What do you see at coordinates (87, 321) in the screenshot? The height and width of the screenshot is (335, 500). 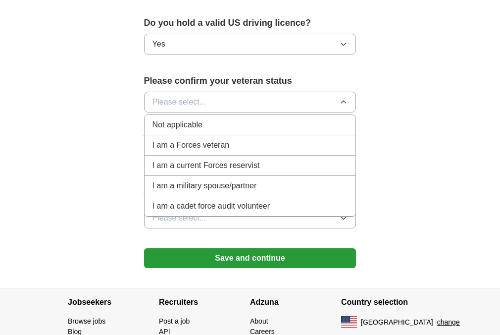 I see `a: Browse jobs` at bounding box center [87, 321].